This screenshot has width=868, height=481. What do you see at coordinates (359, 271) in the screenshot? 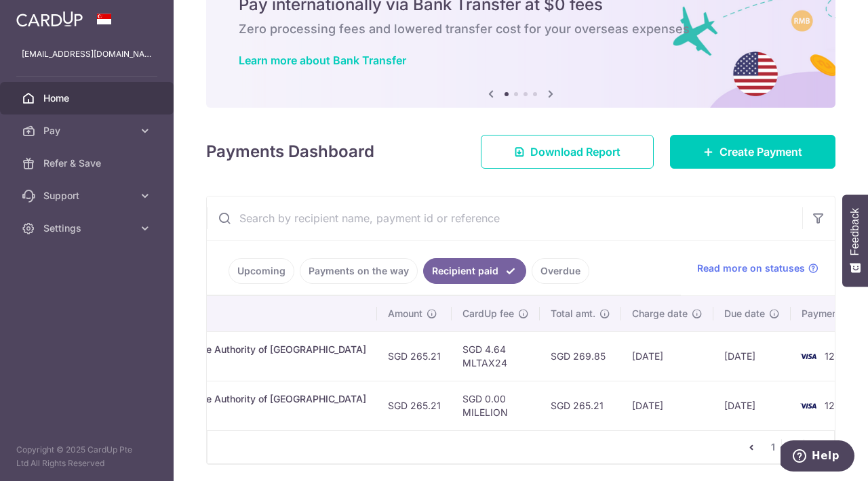
I see `a: Payments on the way` at bounding box center [359, 271].